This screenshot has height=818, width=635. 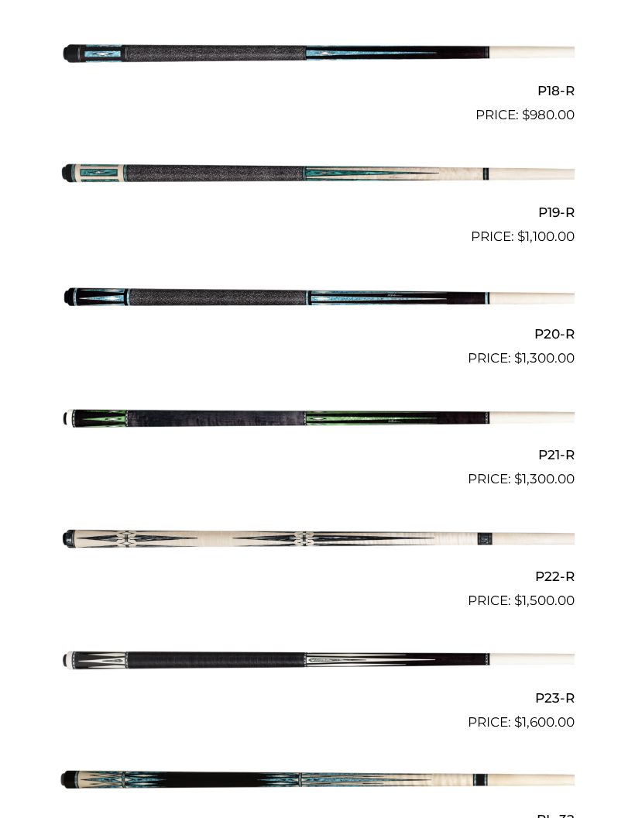 What do you see at coordinates (318, 538) in the screenshot?
I see `img: P22-R` at bounding box center [318, 538].